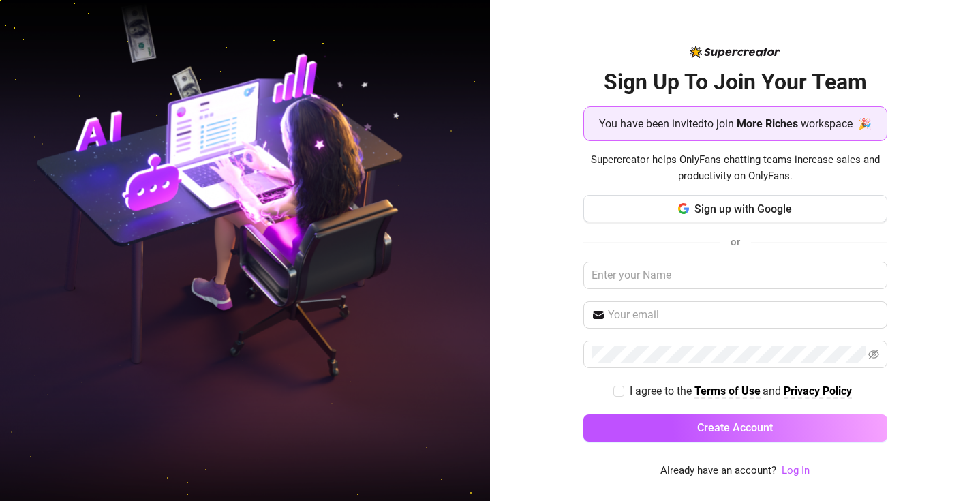 The width and height of the screenshot is (980, 501). What do you see at coordinates (818, 391) in the screenshot?
I see `a: Privacy Policy` at bounding box center [818, 391].